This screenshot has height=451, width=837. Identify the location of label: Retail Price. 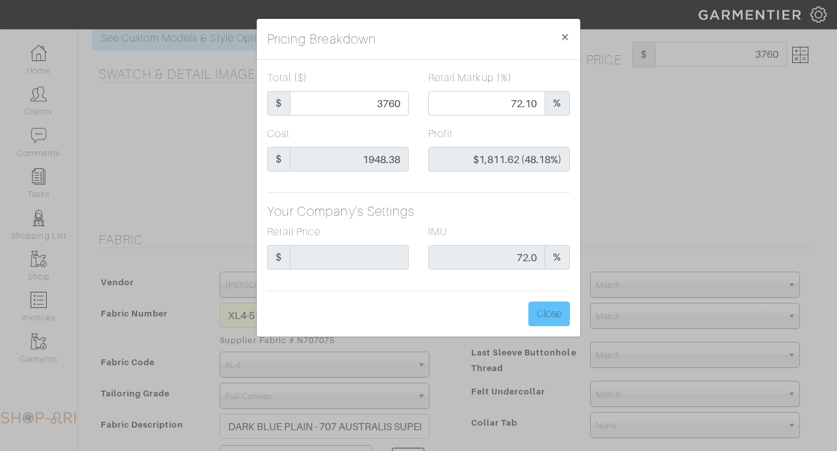
(294, 232).